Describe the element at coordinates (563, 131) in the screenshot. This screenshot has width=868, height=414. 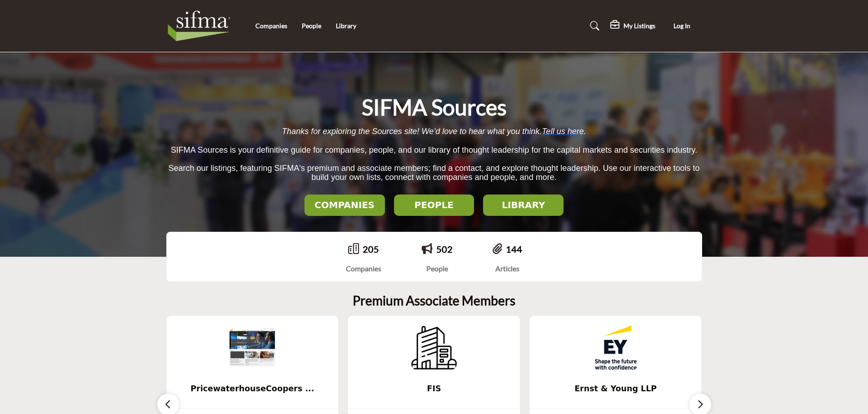
I see `span: Tell us here` at that location.